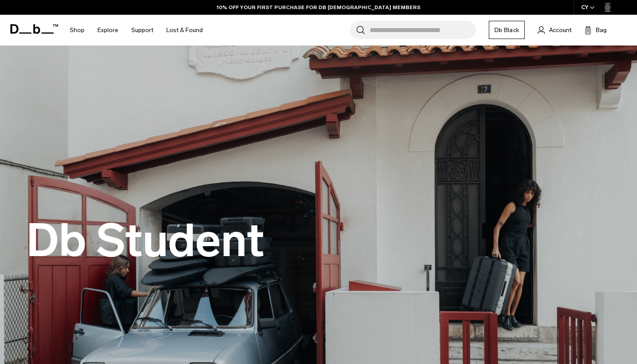 Image resolution: width=637 pixels, height=364 pixels. Describe the element at coordinates (595, 30) in the screenshot. I see `button: Bag` at that location.